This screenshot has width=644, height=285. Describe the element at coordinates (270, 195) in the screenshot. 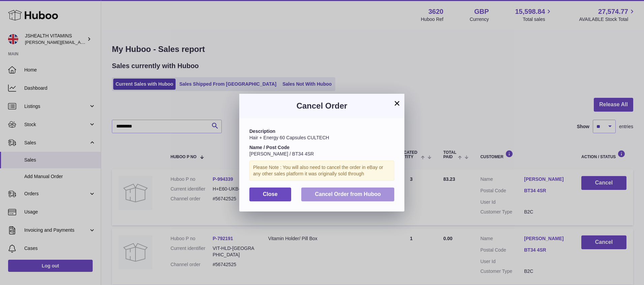

I see `button: Close` at that location.